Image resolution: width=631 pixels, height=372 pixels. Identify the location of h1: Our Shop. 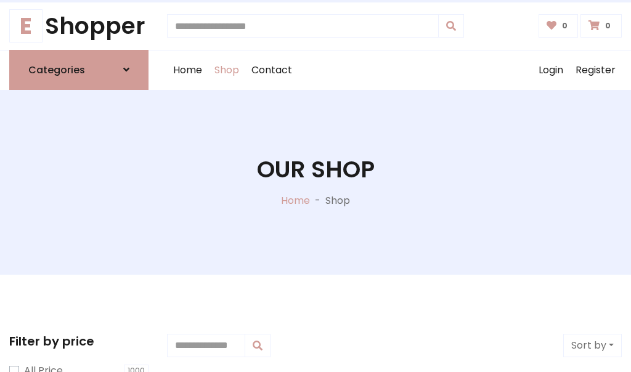
(315, 169).